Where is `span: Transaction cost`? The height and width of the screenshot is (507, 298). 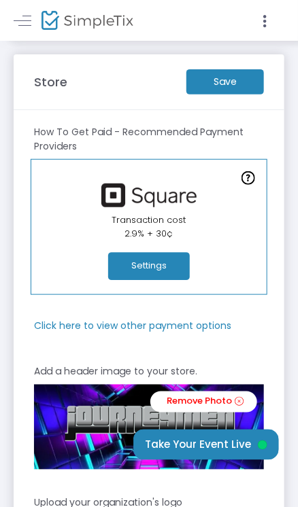
span: Transaction cost is located at coordinates (149, 220).